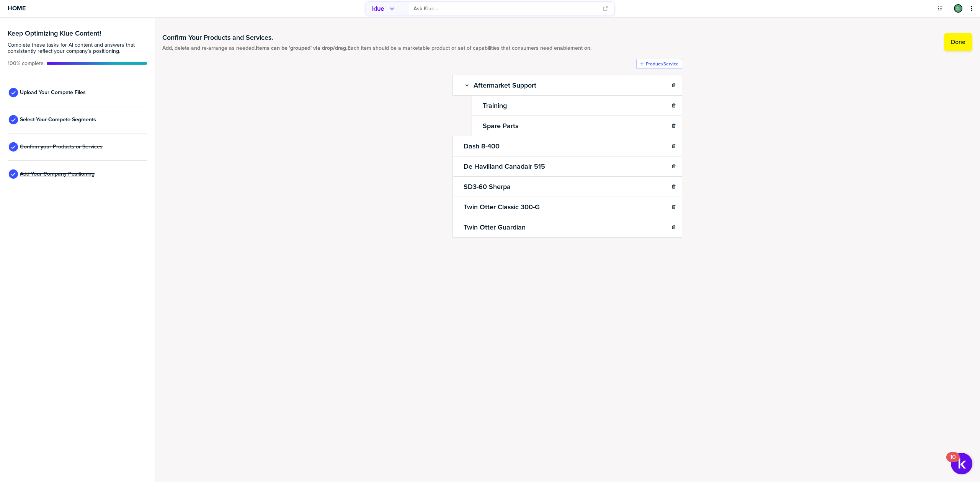 This screenshot has height=482, width=980. I want to click on span: Active, so click(26, 63).